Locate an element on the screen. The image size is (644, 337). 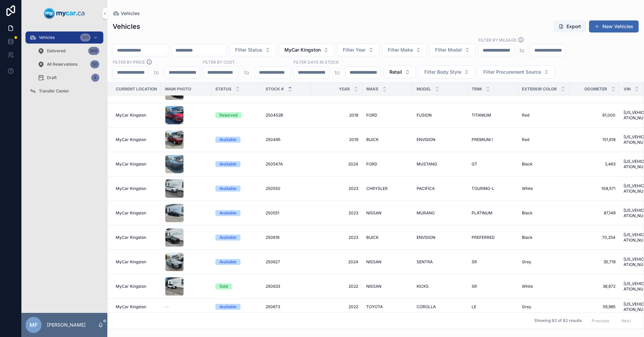
a: 108,571 is located at coordinates (595, 189).